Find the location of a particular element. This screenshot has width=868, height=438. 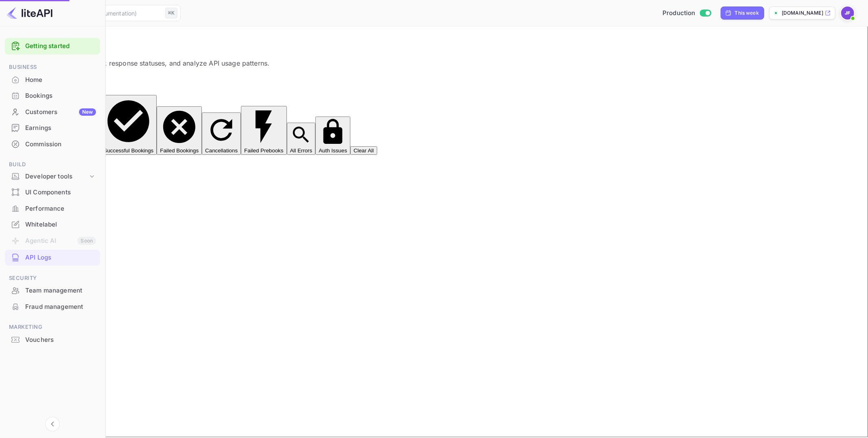

button: Failed Prebooks is located at coordinates (264, 131).